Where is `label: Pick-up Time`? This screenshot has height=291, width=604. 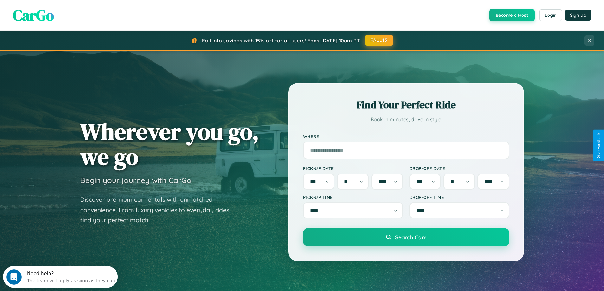
label: Pick-up Time is located at coordinates (353, 197).